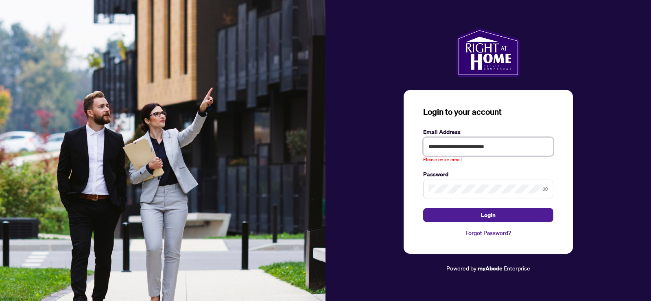 This screenshot has height=301, width=651. I want to click on button: Login, so click(488, 215).